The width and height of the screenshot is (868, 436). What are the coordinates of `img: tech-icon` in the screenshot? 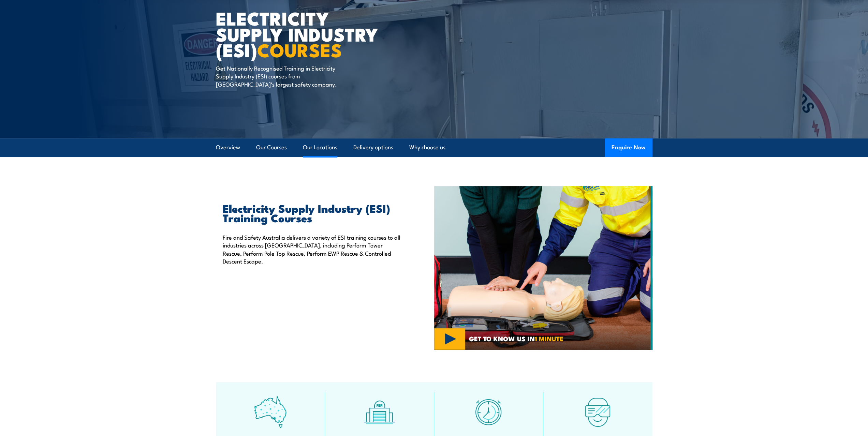 It's located at (598, 411).